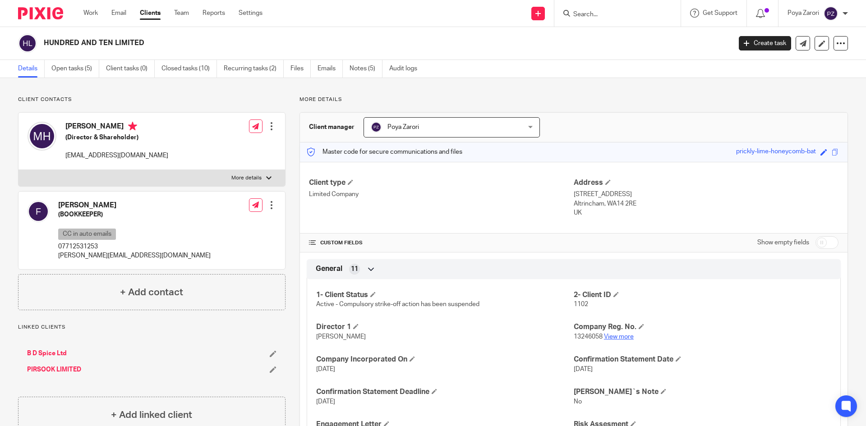  Describe the element at coordinates (133, 126) in the screenshot. I see `i: Primary` at that location.